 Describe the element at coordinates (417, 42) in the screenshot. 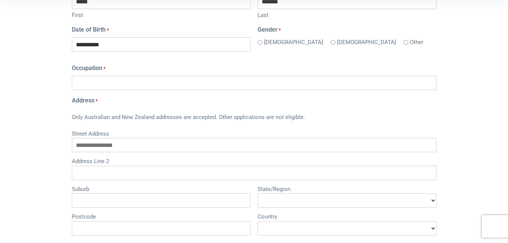

I see `label: Other` at that location.